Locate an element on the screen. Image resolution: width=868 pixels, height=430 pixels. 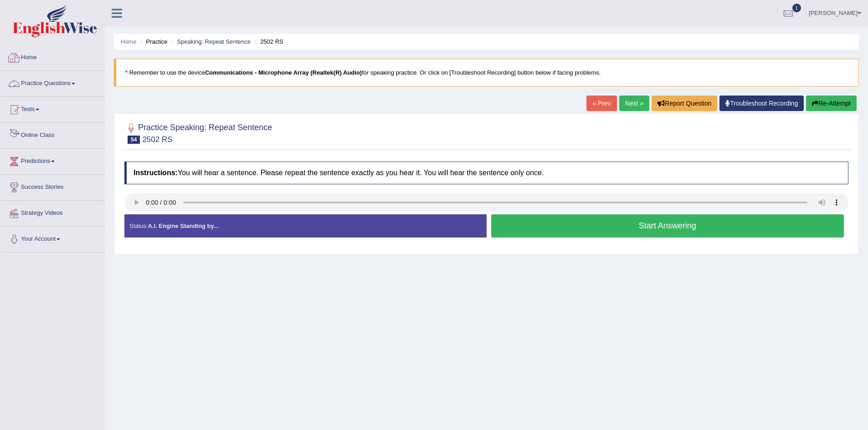
a: Predictions is located at coordinates (52, 160).